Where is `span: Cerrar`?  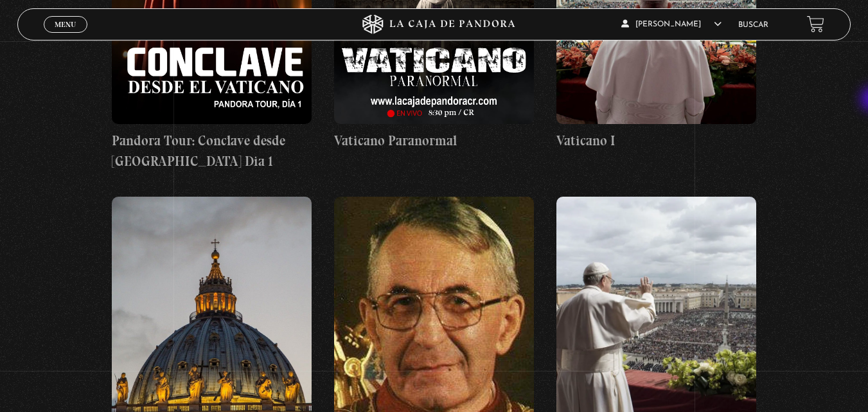
span: Cerrar is located at coordinates (65, 36).